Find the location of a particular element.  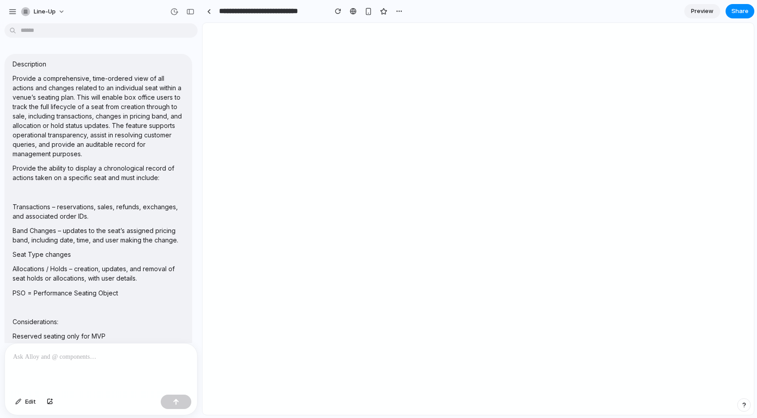

a: Preview is located at coordinates (702, 11).